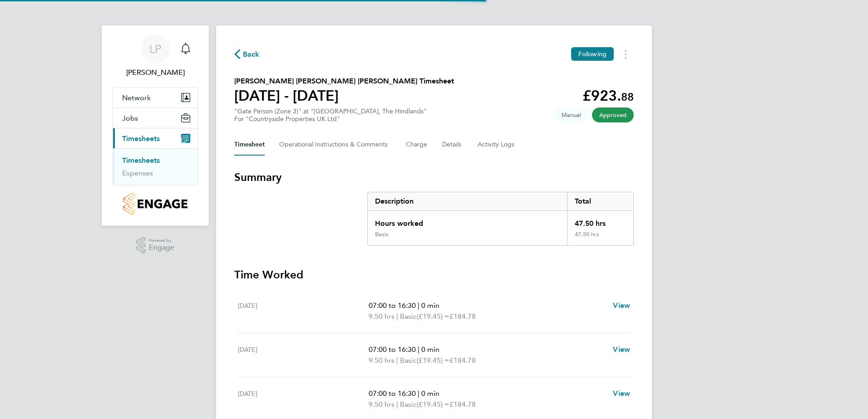  I want to click on div: For "Countryside Properties UK Ltd", so click(330, 119).